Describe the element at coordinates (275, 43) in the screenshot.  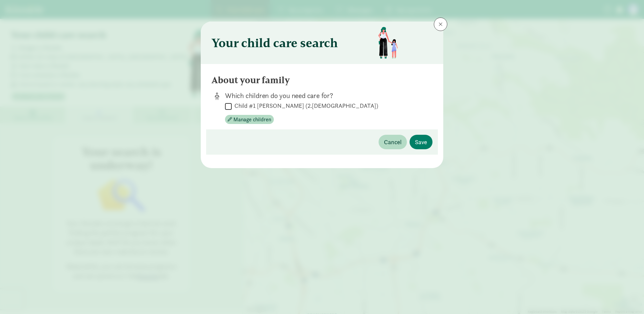
I see `h3: Your child care search` at that location.